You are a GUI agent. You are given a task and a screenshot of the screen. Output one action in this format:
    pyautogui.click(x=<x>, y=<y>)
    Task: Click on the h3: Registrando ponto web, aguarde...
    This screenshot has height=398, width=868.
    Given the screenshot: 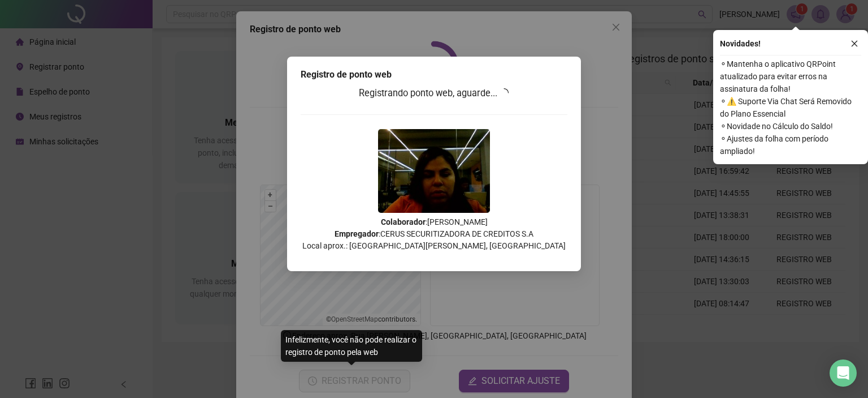 What is the action you would take?
    pyautogui.click(x=434, y=93)
    